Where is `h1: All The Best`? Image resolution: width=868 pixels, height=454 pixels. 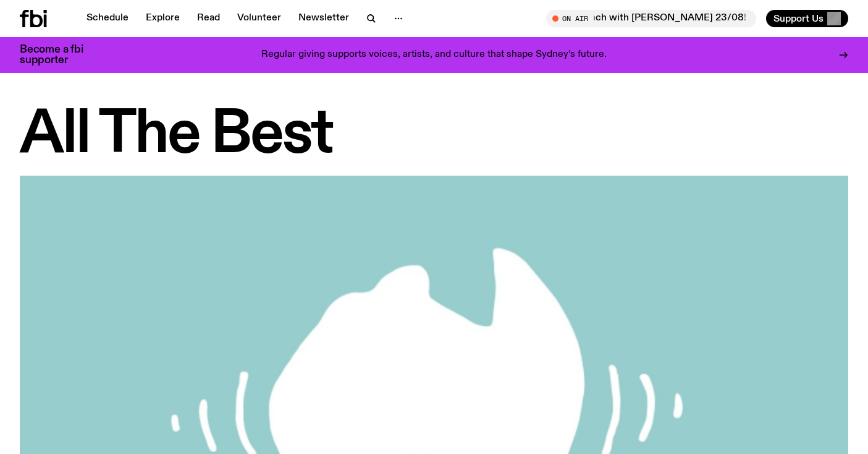
h1: All The Best is located at coordinates (434, 135).